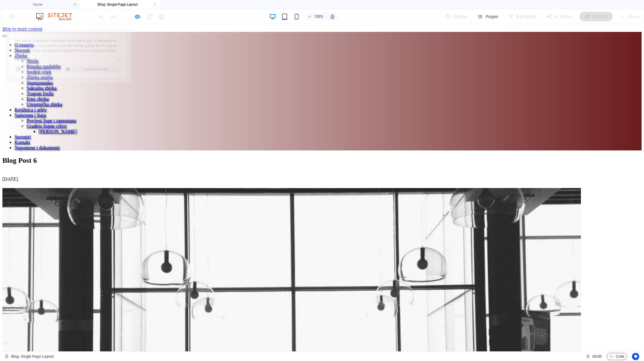 The height and width of the screenshot is (361, 644). Describe the element at coordinates (316, 17) in the screenshot. I see `button: 100%` at that location.